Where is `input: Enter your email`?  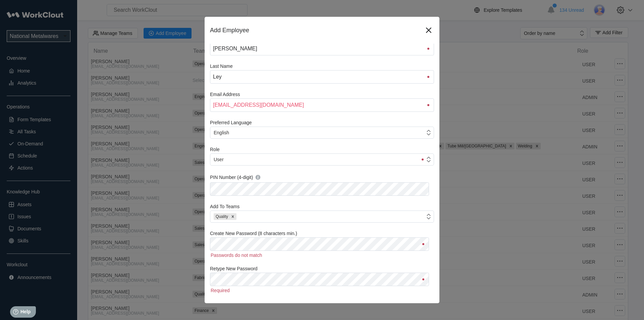
input: Enter your email is located at coordinates (322, 105).